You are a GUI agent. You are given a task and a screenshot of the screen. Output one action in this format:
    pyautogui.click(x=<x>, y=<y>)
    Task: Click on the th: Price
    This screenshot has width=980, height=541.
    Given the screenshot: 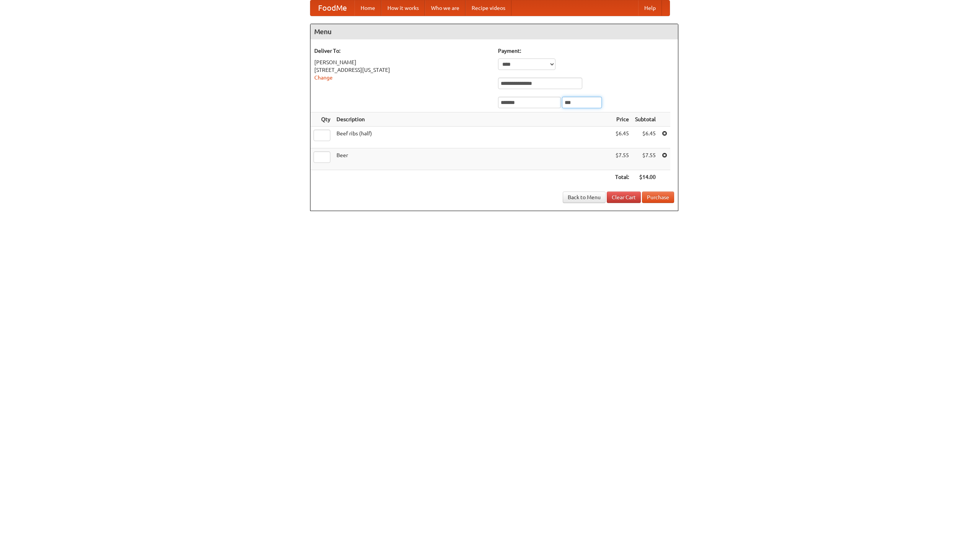 What is the action you would take?
    pyautogui.click(x=622, y=119)
    